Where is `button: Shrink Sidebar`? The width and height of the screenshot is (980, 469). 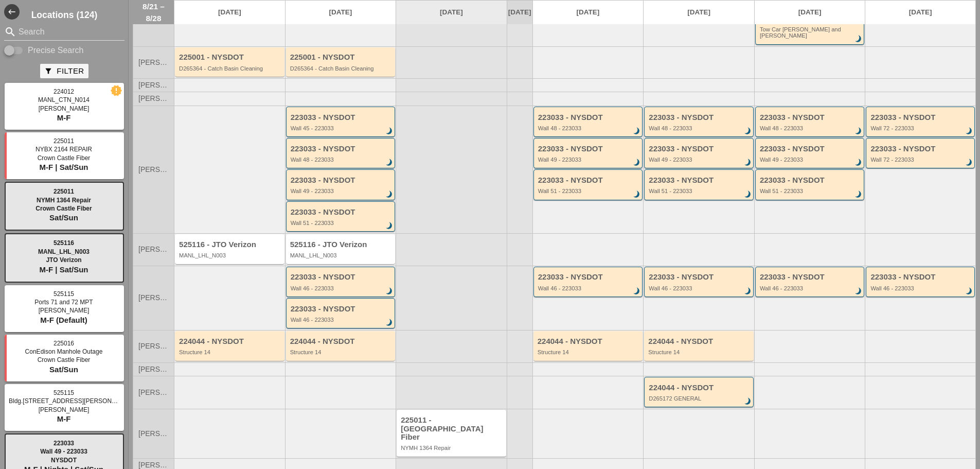 button: Shrink Sidebar is located at coordinates (12, 12).